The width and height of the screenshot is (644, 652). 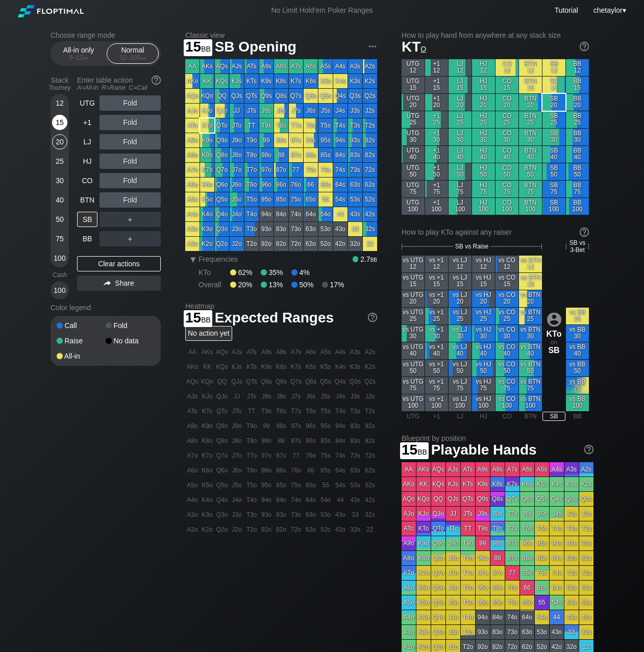 What do you see at coordinates (437, 67) in the screenshot?
I see `div: +1 12` at bounding box center [437, 67].